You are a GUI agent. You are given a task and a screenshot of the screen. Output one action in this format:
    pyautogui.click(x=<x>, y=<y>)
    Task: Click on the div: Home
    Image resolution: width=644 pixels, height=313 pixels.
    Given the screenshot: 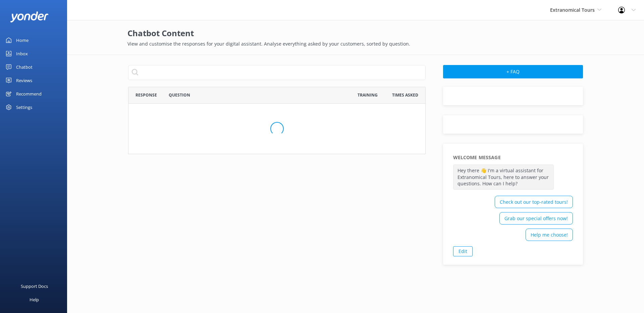 What is the action you would take?
    pyautogui.click(x=22, y=41)
    